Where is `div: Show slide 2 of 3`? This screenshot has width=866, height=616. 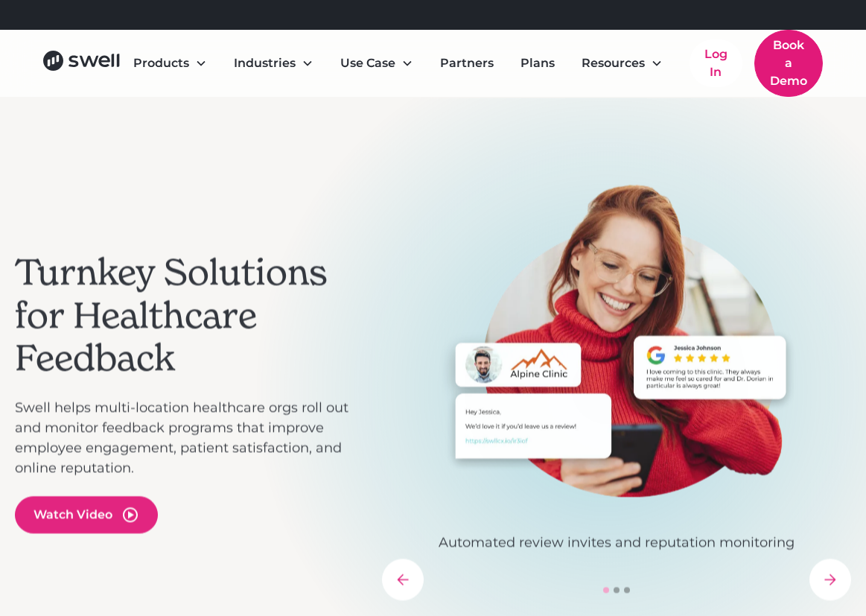
div: Show slide 2 of 3 is located at coordinates (617, 589).